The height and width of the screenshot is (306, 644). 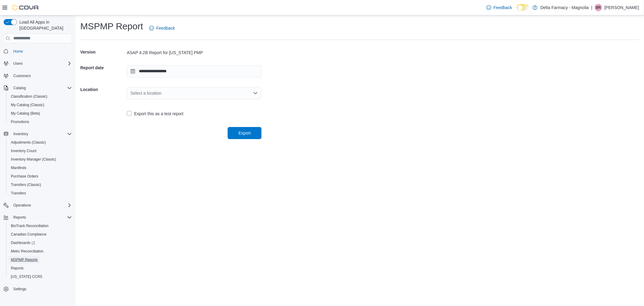 I want to click on a: BioTrack Reconciliation, so click(x=29, y=226).